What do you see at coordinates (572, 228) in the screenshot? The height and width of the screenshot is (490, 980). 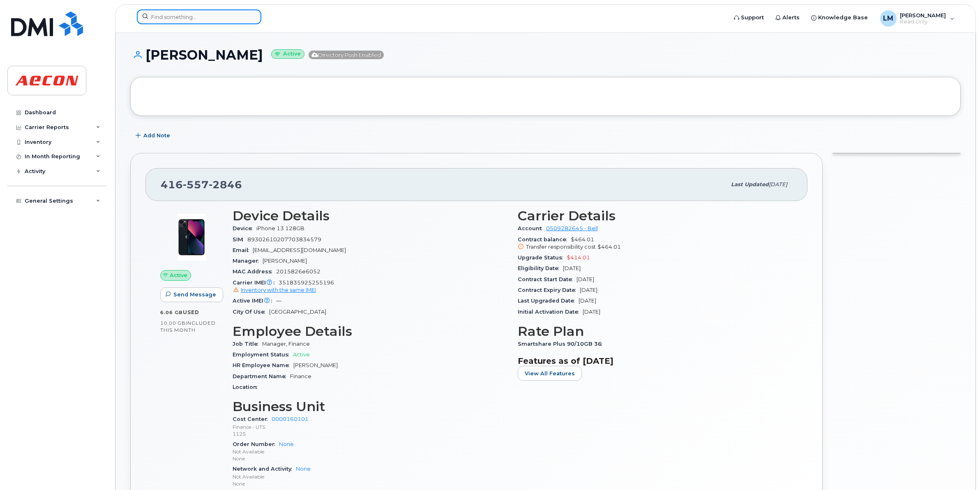 I see `a: 0509282645 - Bell` at bounding box center [572, 228].